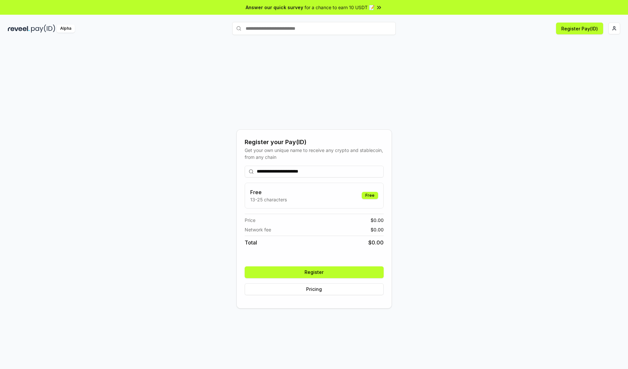  I want to click on button: Register, so click(314, 272).